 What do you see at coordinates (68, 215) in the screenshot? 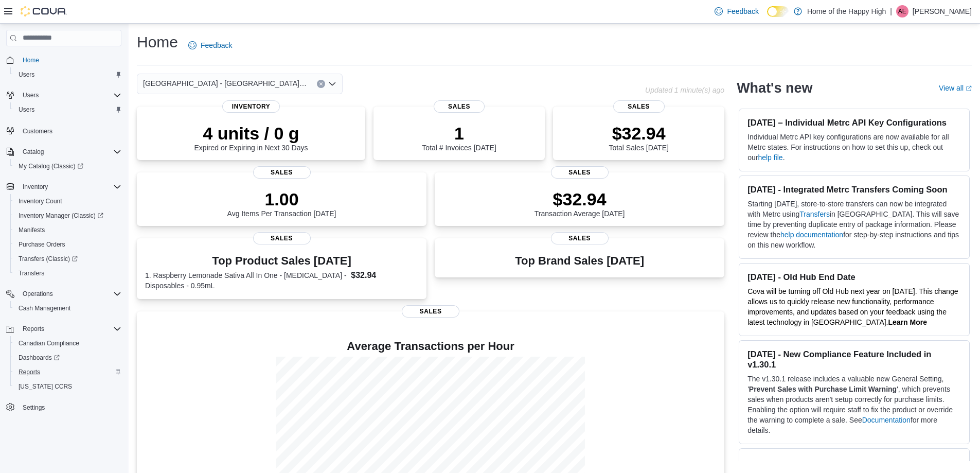
I see `a: Inventory Manager (Classic)` at bounding box center [68, 215].